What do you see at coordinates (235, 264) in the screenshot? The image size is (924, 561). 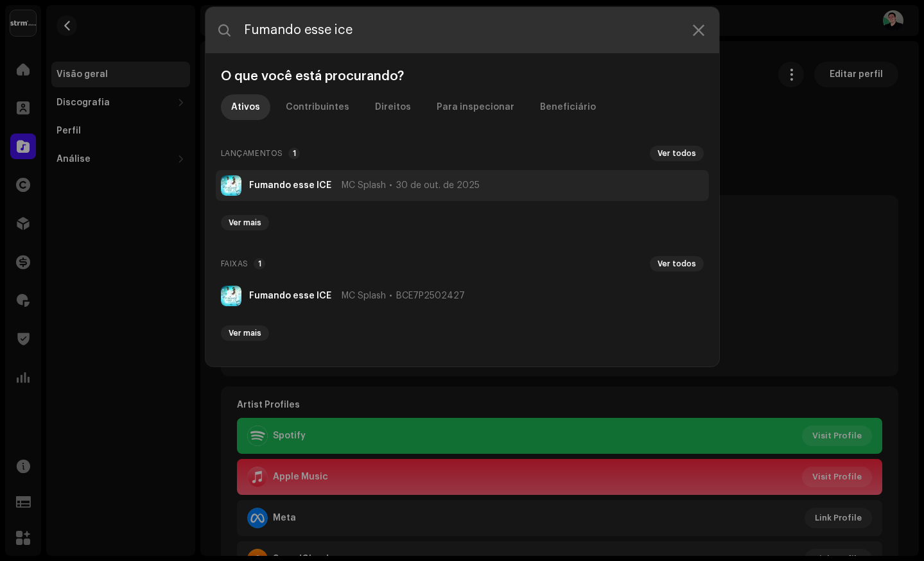 I see `span: Faixas` at bounding box center [235, 264].